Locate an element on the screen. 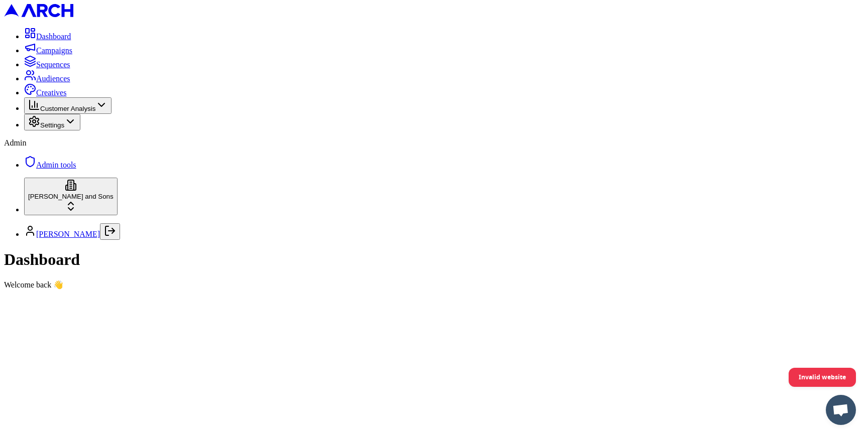 The height and width of the screenshot is (435, 868). a: Dashboard is located at coordinates (47, 36).